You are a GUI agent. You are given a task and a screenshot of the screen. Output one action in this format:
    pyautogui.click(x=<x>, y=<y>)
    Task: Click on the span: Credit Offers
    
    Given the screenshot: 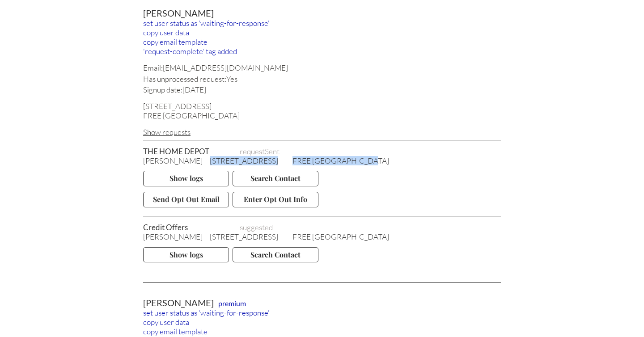 What is the action you would take?
    pyautogui.click(x=188, y=227)
    